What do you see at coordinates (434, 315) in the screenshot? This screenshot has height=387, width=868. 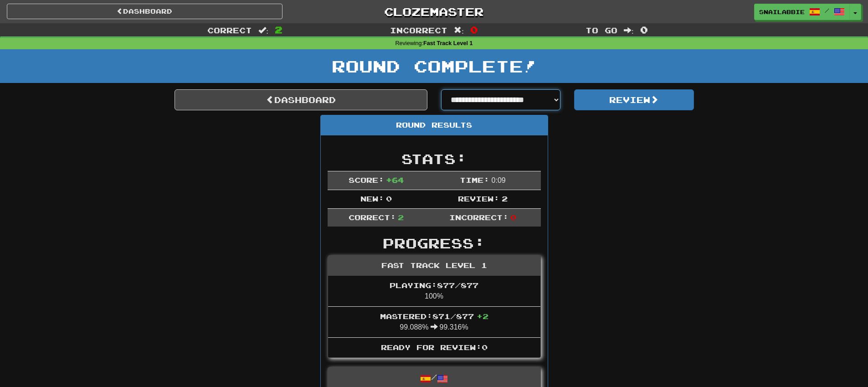 I see `span: Mastered: 871 / 877` at bounding box center [434, 315].